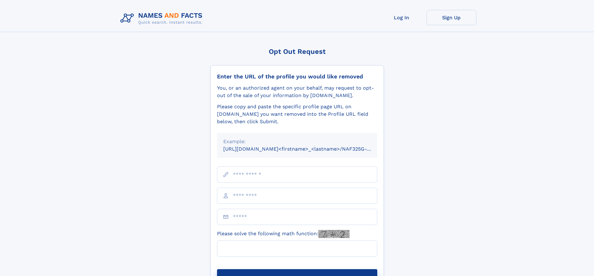 The width and height of the screenshot is (594, 276). What do you see at coordinates (163, 18) in the screenshot?
I see `img: Logo Names and Facts` at bounding box center [163, 18].